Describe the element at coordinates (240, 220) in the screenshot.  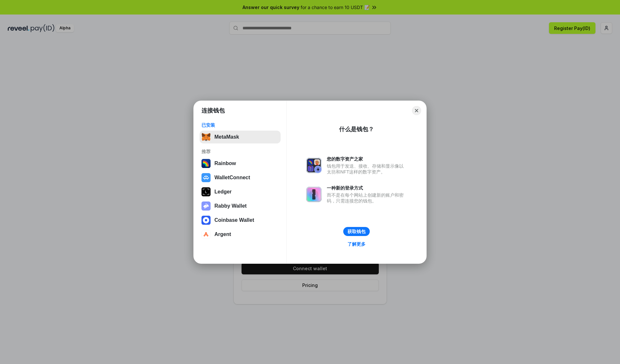
I see `button: Coinbase Wallet` at that location.